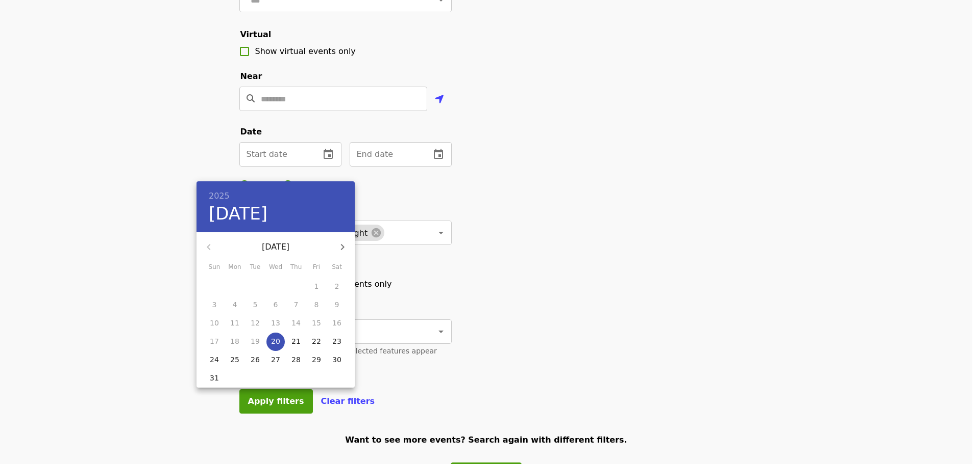 The image size is (980, 464). Describe the element at coordinates (219, 196) in the screenshot. I see `button: 2025` at that location.